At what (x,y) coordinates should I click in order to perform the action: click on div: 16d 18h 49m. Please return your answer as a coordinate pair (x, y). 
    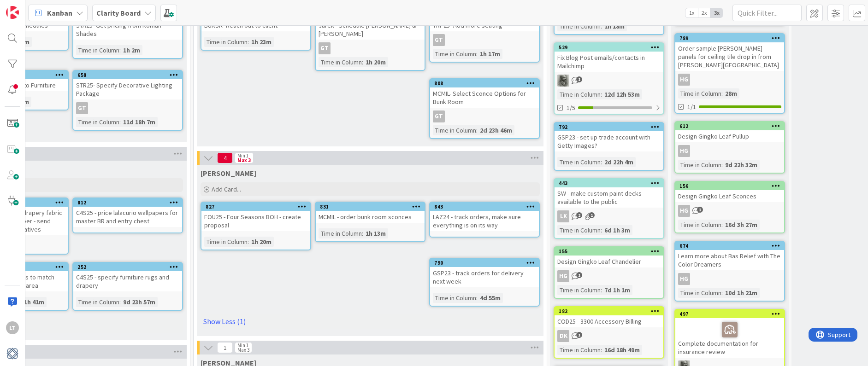
    Looking at the image, I should click on (622, 350).